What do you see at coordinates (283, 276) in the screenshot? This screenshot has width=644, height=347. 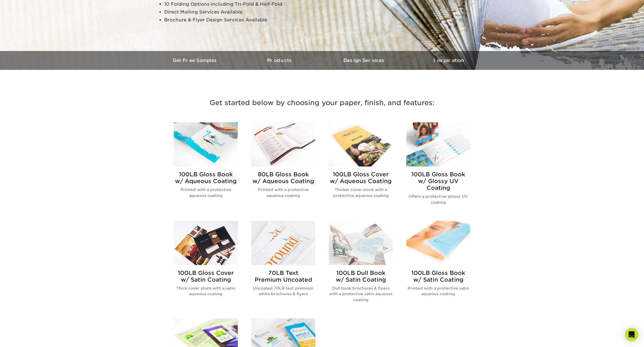 I see `h2: 70LB Text Premium Uncoated` at bounding box center [283, 276].